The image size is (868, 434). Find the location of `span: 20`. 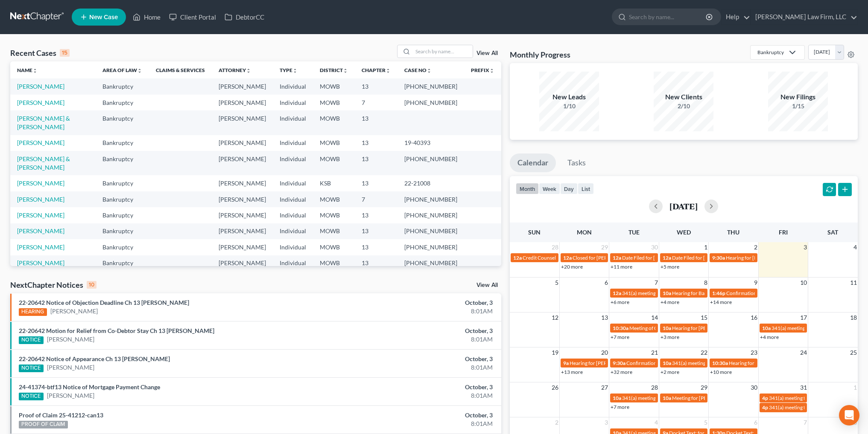

span: 20 is located at coordinates (604, 352).